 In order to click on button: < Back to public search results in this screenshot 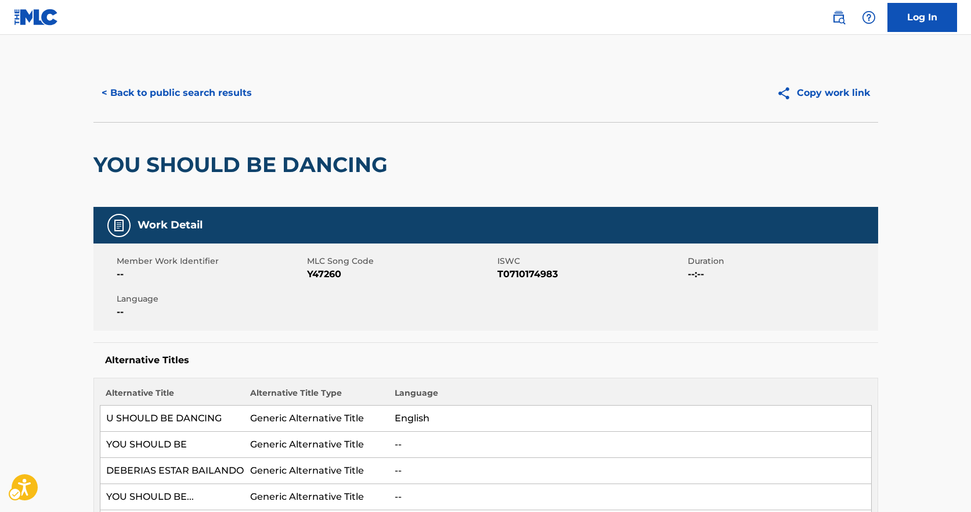, I will do `click(177, 93)`.